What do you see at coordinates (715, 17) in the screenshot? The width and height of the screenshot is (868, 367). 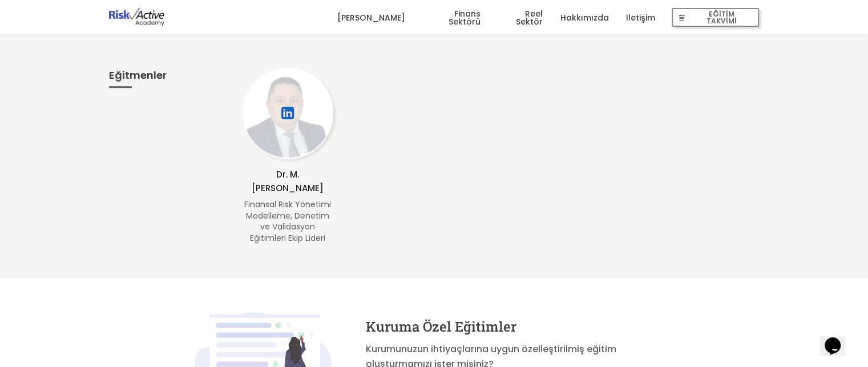 I see `a: EĞİTİM TAKVİMİ` at bounding box center [715, 17].